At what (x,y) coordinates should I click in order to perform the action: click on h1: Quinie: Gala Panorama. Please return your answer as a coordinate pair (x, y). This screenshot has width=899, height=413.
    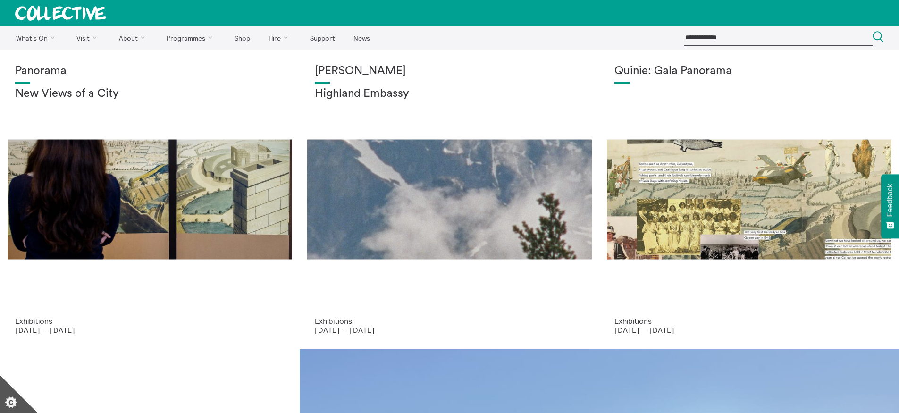
    Looking at the image, I should click on (749, 71).